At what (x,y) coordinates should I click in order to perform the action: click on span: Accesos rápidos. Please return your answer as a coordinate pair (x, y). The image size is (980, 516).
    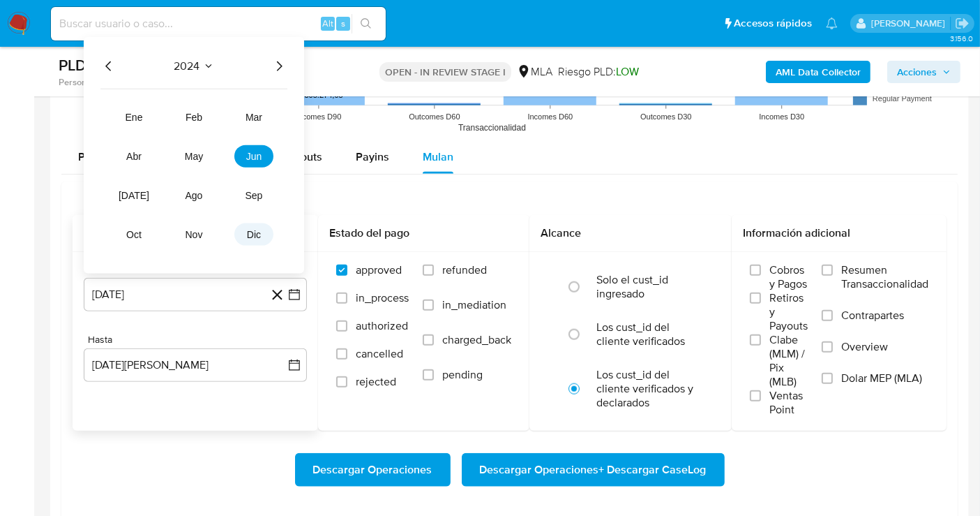
    Looking at the image, I should click on (773, 23).